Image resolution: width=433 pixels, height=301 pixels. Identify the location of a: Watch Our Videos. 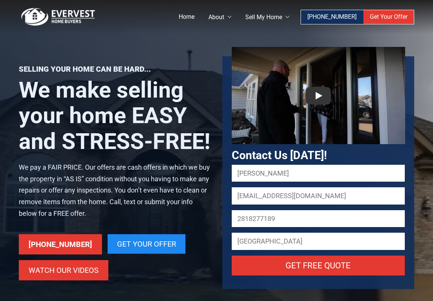
(64, 271).